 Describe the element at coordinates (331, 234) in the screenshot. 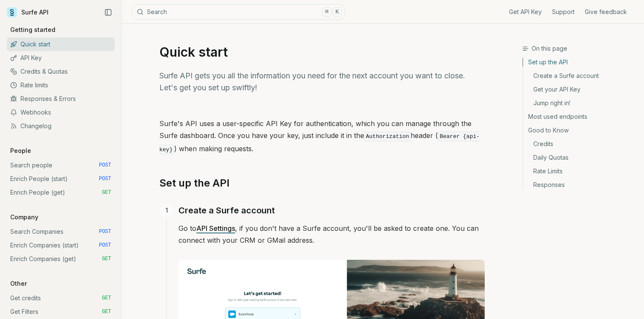

I see `p: Go to , if you don't have a Surfe account, you'll be asked to create one. You can connect with yo...` at that location.